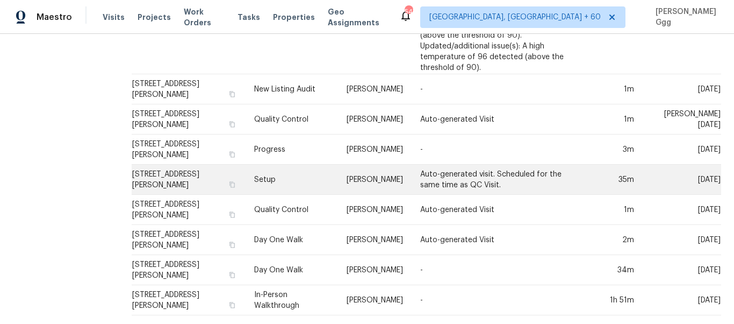 The height and width of the screenshot is (324, 734). Describe the element at coordinates (54, 17) in the screenshot. I see `span: Maestro` at that location.